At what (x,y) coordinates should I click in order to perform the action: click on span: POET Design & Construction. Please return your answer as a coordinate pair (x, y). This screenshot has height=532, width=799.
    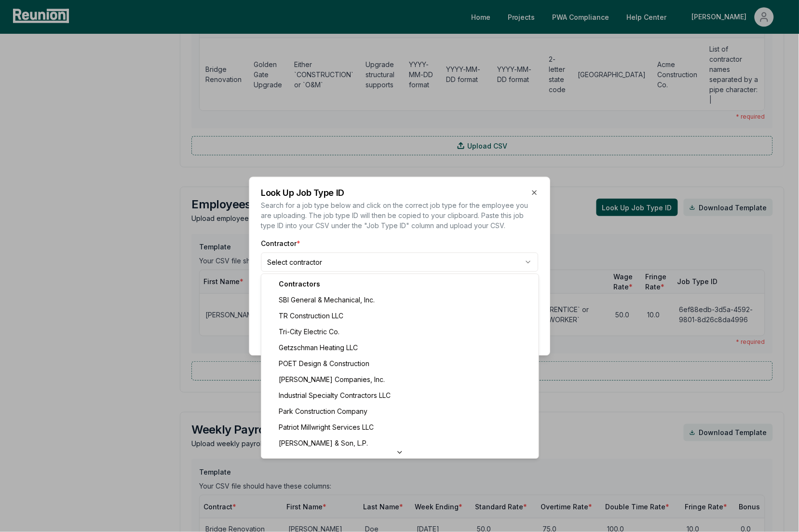
    Looking at the image, I should click on (324, 363).